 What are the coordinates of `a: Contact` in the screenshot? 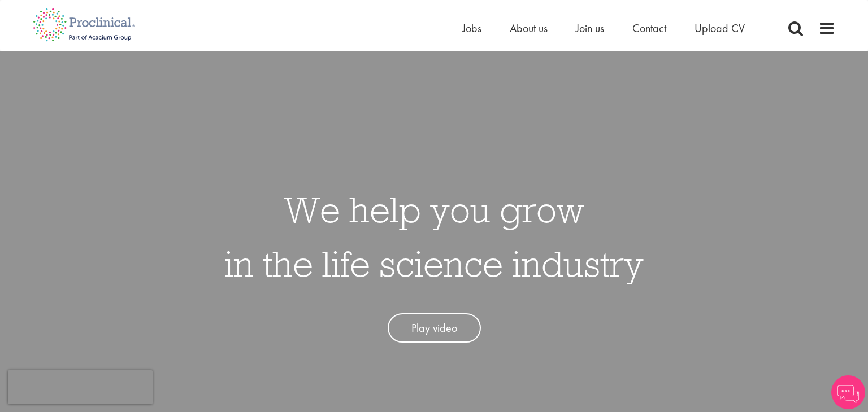 It's located at (649, 28).